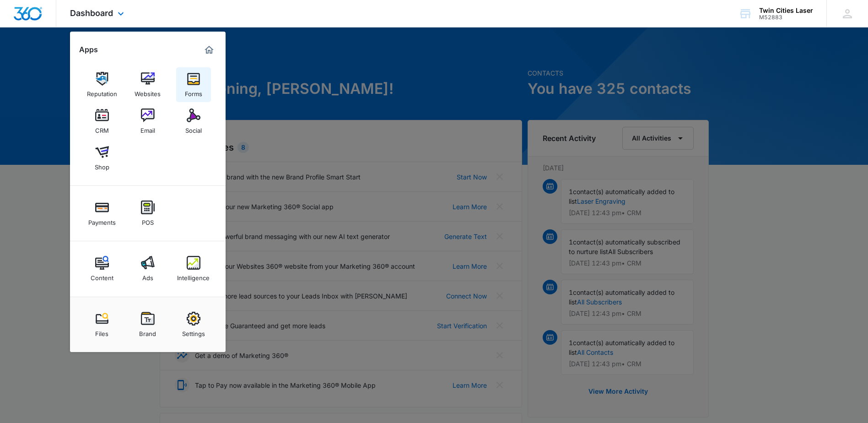 This screenshot has height=423, width=868. What do you see at coordinates (193, 331) in the screenshot?
I see `div: Settings` at bounding box center [193, 331].